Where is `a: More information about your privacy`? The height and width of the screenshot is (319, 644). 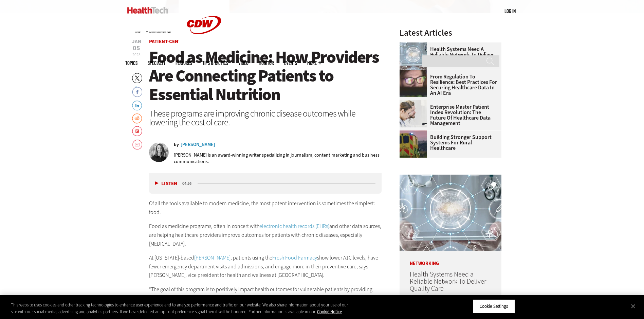 a: More information about your privacy is located at coordinates (329, 312).